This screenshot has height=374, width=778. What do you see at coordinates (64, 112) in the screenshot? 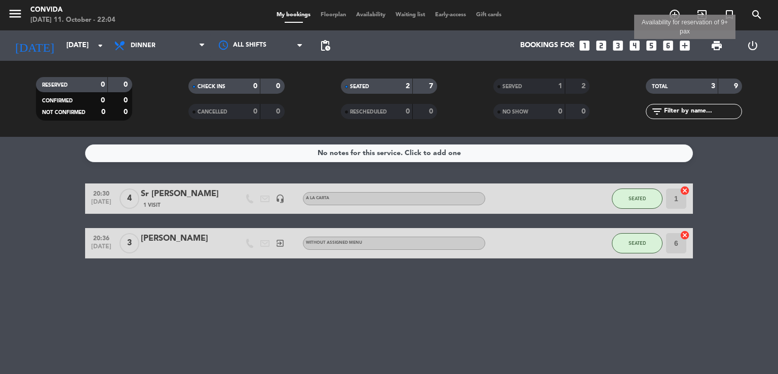
I see `span: NOT CONFIRMED` at bounding box center [64, 112].